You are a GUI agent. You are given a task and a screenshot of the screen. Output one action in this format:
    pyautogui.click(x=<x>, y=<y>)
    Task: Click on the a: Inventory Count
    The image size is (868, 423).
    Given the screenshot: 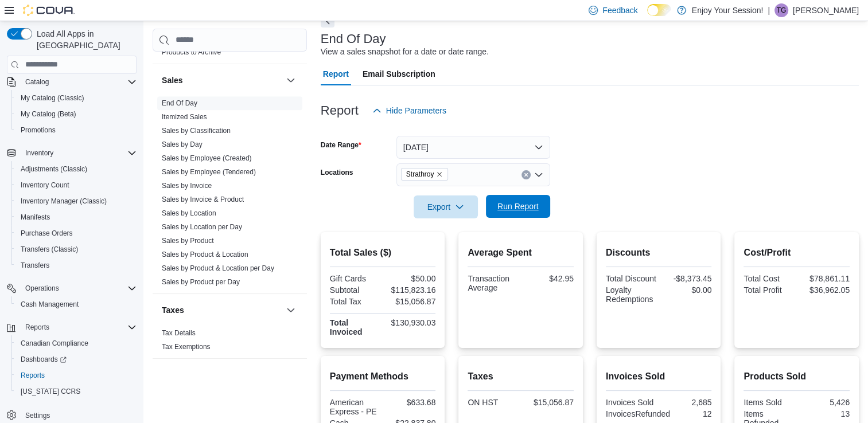 What is the action you would take?
    pyautogui.click(x=45, y=185)
    